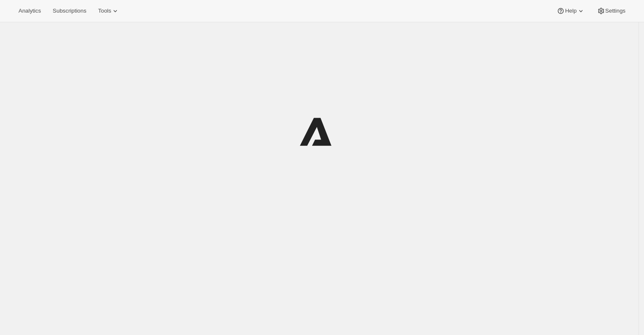 Image resolution: width=644 pixels, height=335 pixels. What do you see at coordinates (70, 11) in the screenshot?
I see `span: Subscriptions` at bounding box center [70, 11].